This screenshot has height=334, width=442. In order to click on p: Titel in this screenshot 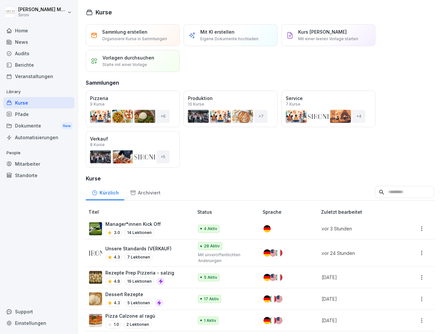, I will do `click(142, 212)`.